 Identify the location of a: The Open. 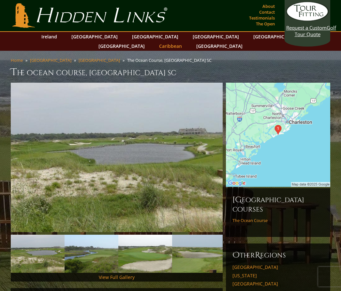
(265, 24).